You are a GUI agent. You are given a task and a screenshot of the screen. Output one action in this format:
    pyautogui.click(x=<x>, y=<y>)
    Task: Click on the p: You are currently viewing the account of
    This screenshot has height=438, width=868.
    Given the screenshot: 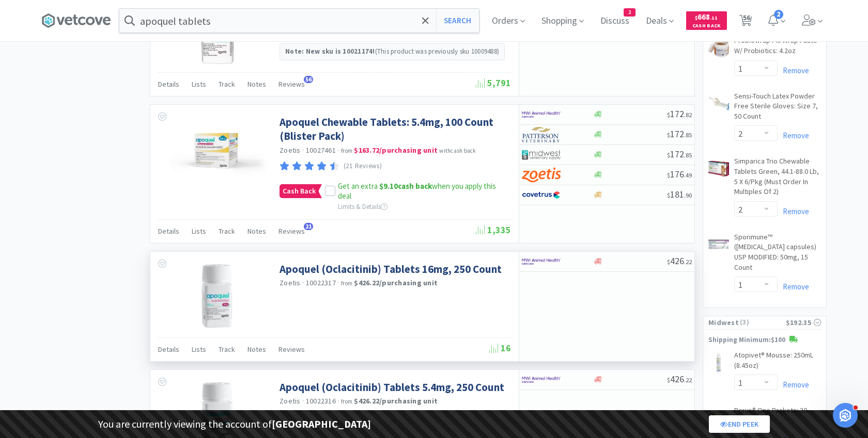 What is the action you would take?
    pyautogui.click(x=234, y=424)
    